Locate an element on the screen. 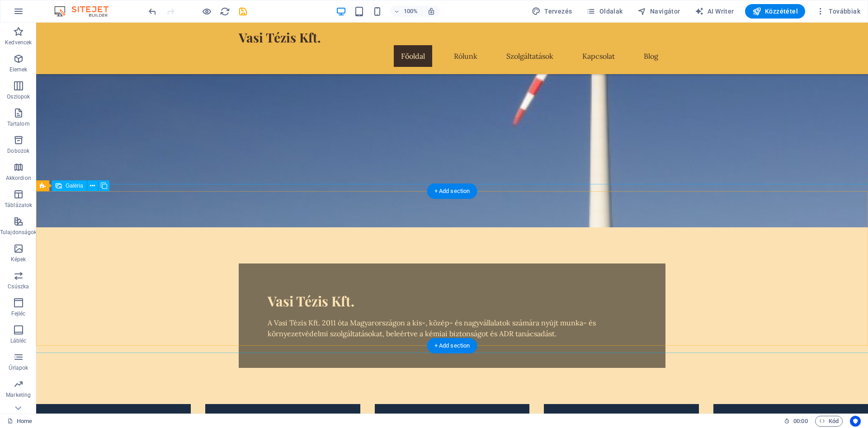 The image size is (868, 428). p: Képek is located at coordinates (19, 260).